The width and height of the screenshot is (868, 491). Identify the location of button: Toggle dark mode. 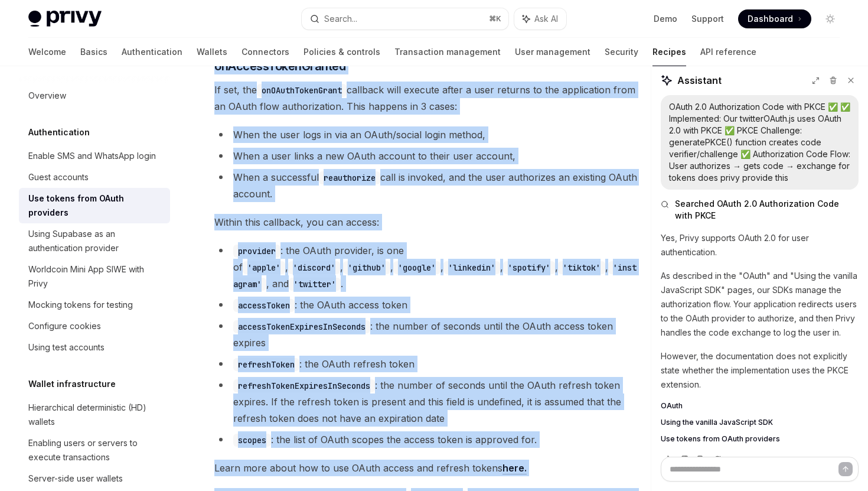
(830, 19).